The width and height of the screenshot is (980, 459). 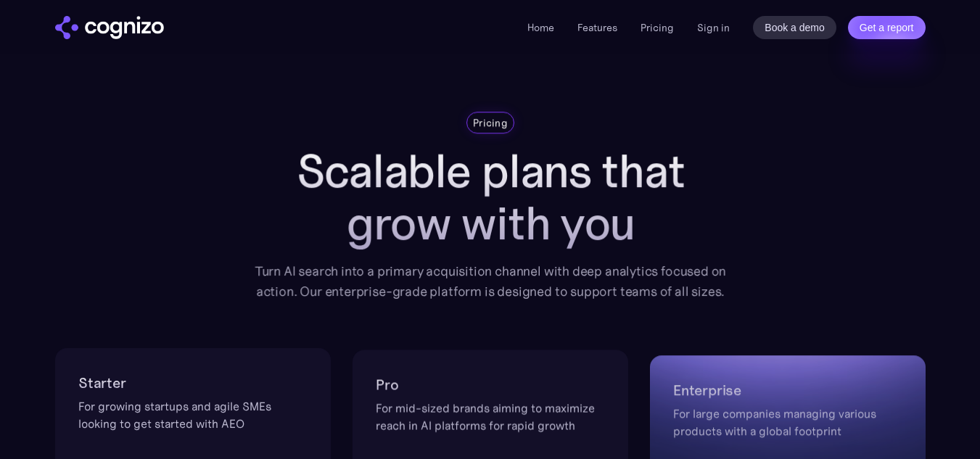 What do you see at coordinates (713, 28) in the screenshot?
I see `a: Sign in` at bounding box center [713, 28].